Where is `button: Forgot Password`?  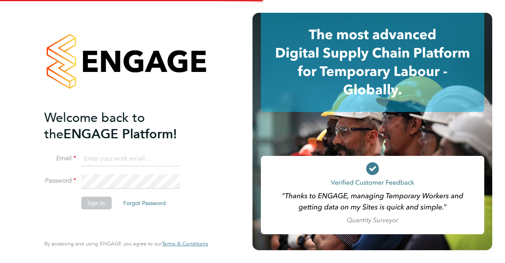
button: Forgot Password is located at coordinates (145, 203).